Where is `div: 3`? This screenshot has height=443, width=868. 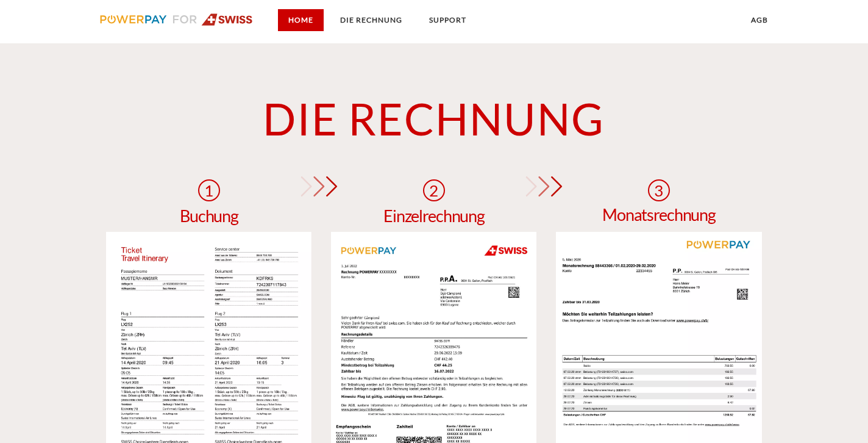 div: 3 is located at coordinates (659, 190).